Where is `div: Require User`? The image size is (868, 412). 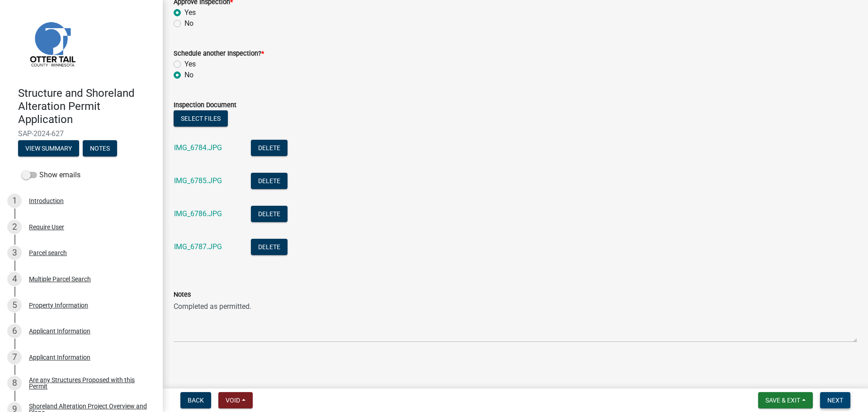 div: Require User is located at coordinates (47, 227).